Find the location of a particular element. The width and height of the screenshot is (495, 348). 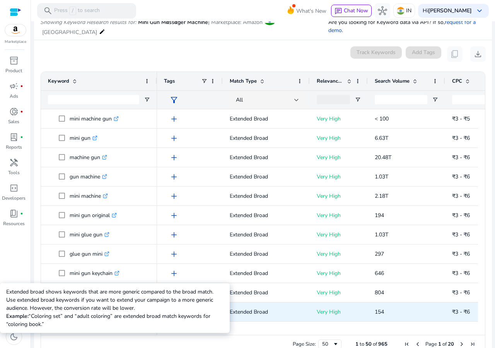

span: search is located at coordinates (48, 11).